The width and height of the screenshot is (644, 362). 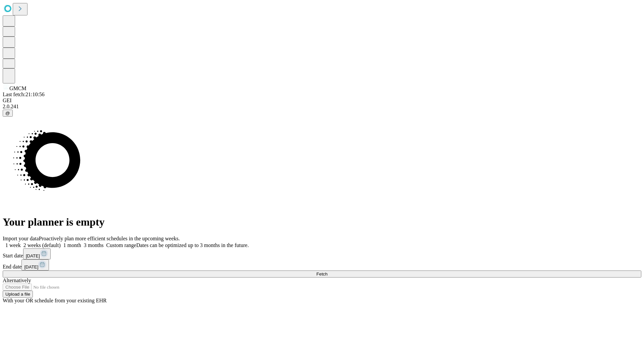 I want to click on span: Dates can be optimized up to 3 months in the future., so click(x=192, y=246).